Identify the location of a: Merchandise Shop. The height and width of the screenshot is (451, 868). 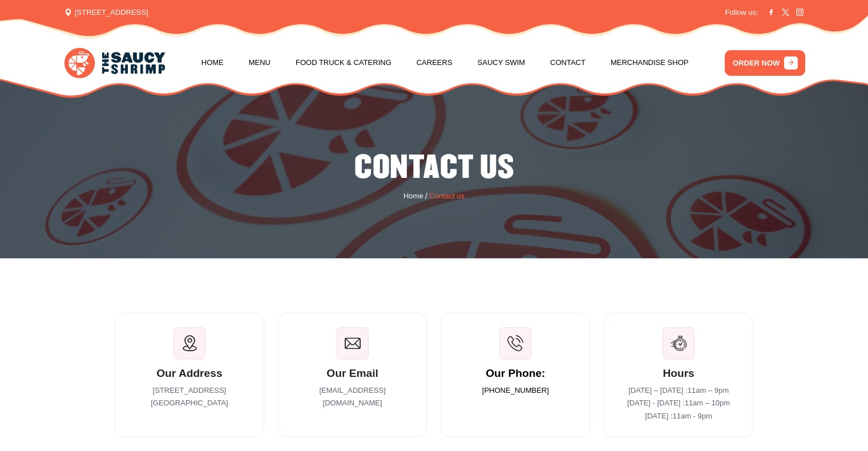
(649, 62).